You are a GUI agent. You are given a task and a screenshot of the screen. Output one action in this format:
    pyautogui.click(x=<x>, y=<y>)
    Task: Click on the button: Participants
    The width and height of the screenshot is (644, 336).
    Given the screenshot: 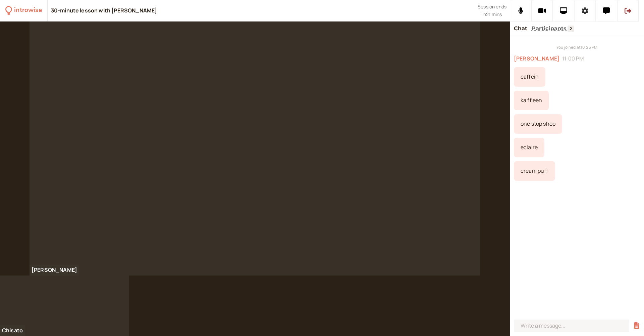 What is the action you would take?
    pyautogui.click(x=549, y=29)
    